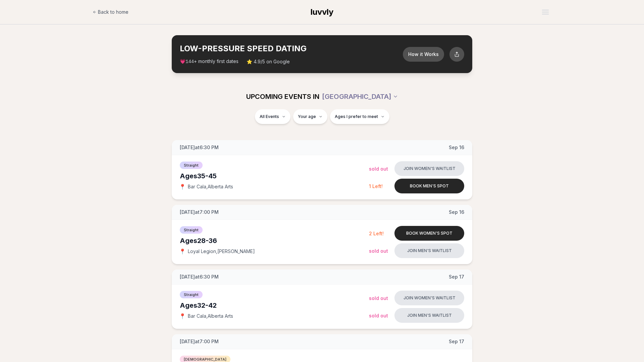 Image resolution: width=644 pixels, height=362 pixels. Describe the element at coordinates (209, 61) in the screenshot. I see `span: 💗 + monthly first dates` at that location.